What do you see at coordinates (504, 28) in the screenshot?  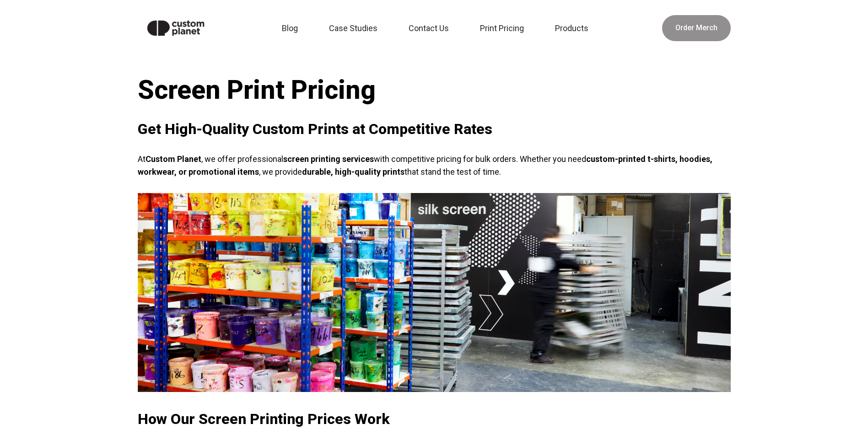 I see `a: Print Pricing` at bounding box center [504, 28].